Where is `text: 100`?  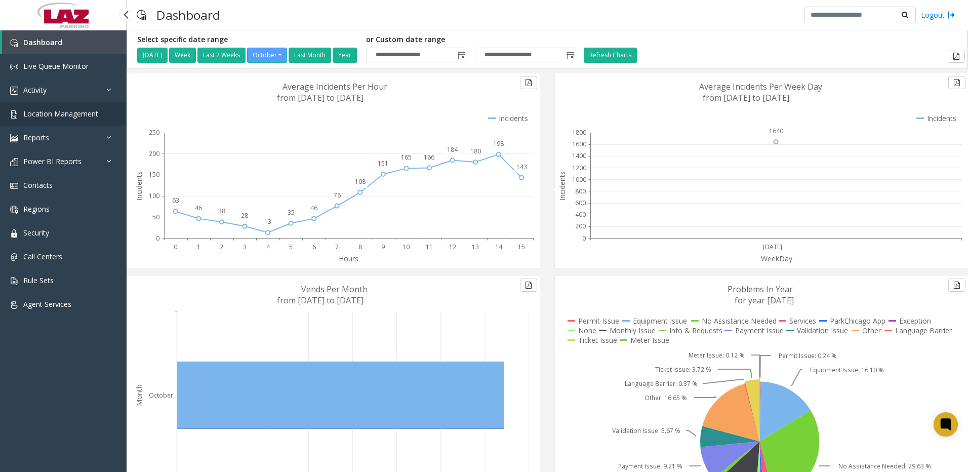
text: 100 is located at coordinates (154, 195).